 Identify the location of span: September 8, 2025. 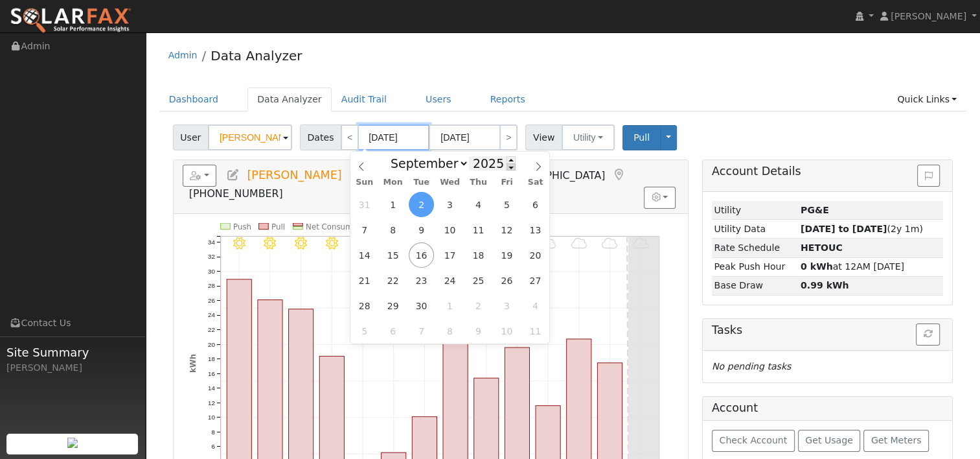
(392, 229).